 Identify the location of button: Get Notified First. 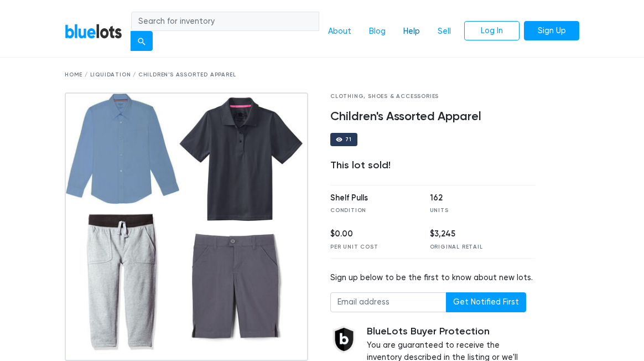
(486, 302).